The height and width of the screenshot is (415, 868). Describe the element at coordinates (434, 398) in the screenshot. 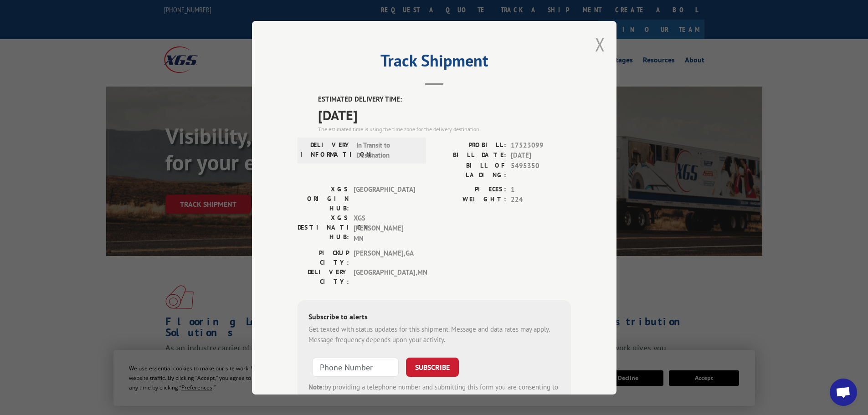

I see `div: by providing a telephone number and submitting this form you are consenting to be contacted by SM...` at that location.